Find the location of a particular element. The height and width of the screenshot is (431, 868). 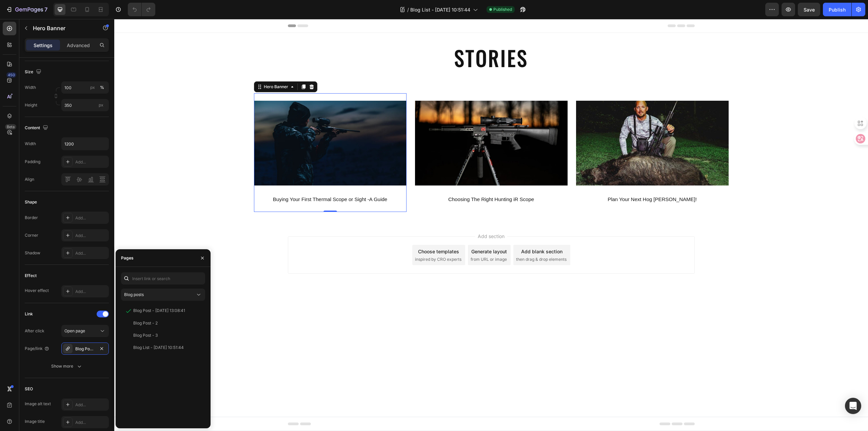

div: Hover effect is located at coordinates (36, 291).